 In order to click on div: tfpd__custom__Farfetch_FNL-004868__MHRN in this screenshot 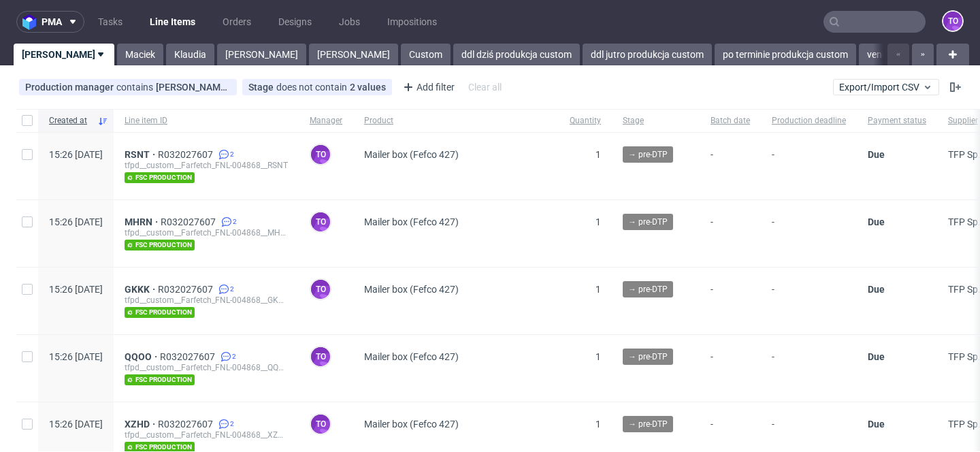, I will do `click(206, 233)`.